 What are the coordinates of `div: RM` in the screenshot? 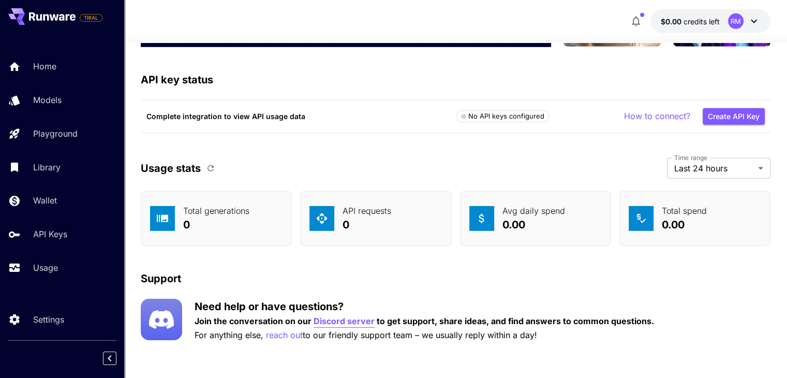 It's located at (736, 21).